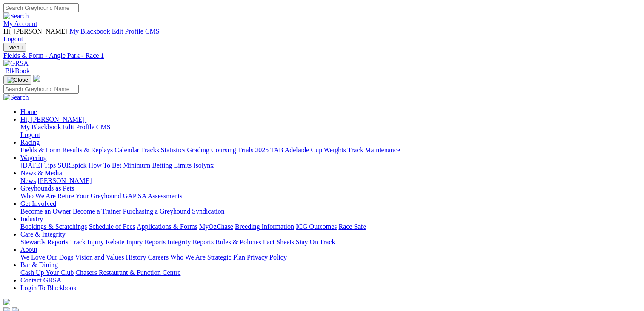 This screenshot has width=644, height=311. Describe the element at coordinates (316, 227) in the screenshot. I see `a: ICG Outcomes` at that location.